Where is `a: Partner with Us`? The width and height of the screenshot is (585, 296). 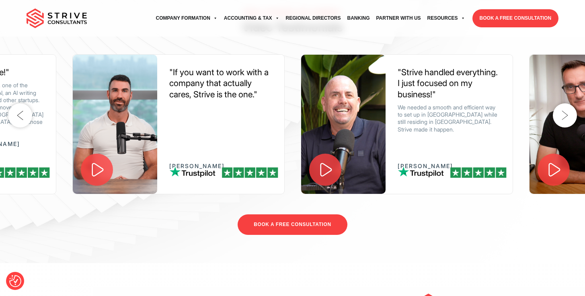 a: Partner with Us is located at coordinates (398, 18).